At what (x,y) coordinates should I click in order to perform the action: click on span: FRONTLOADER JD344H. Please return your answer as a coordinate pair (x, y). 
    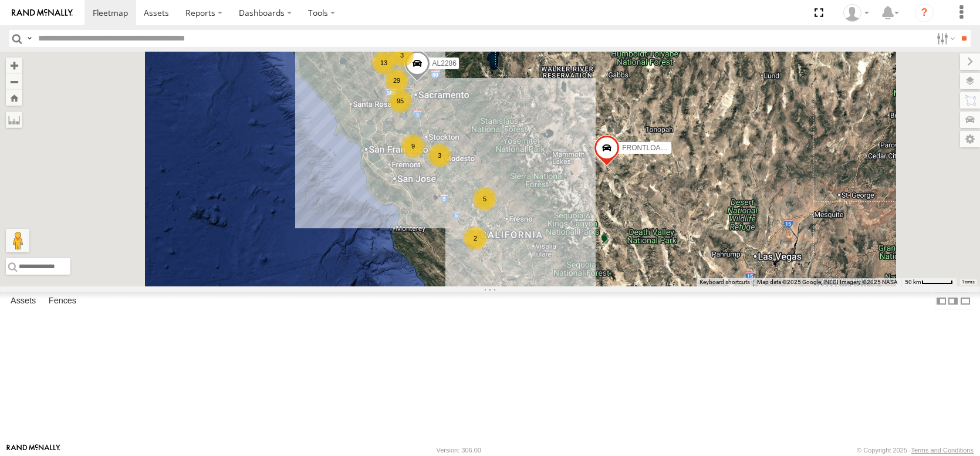
    Looking at the image, I should click on (662, 148).